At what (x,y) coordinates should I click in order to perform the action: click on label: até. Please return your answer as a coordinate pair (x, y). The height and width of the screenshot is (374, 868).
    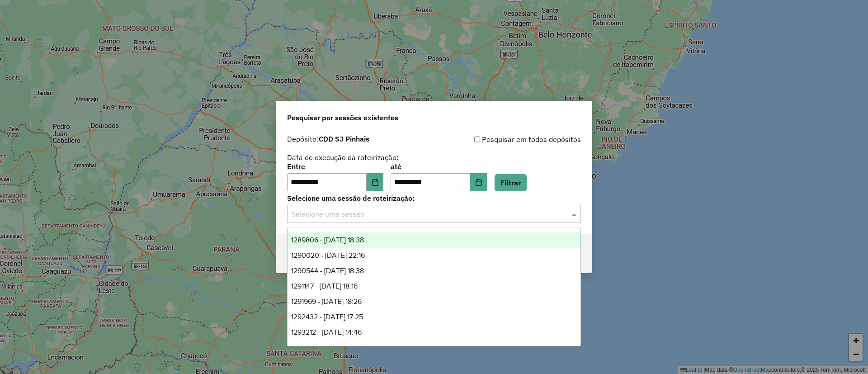
    Looking at the image, I should click on (439, 167).